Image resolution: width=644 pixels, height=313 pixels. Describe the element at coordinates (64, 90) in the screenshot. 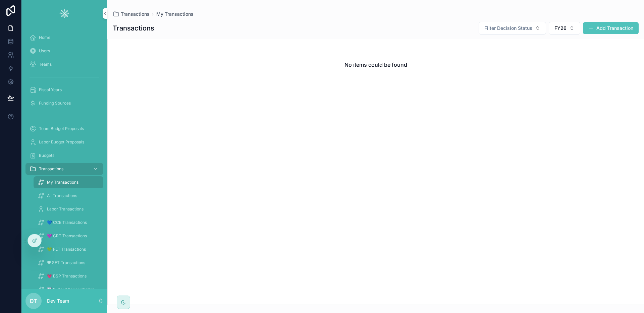

I see `a: Fiscal Years` at that location.